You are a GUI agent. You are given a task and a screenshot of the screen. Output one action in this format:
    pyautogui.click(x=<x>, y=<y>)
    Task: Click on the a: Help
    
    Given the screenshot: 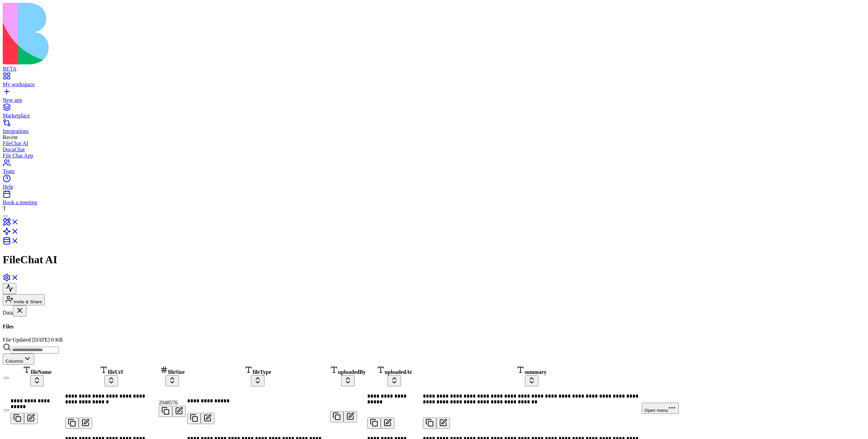 What is the action you would take?
    pyautogui.click(x=434, y=184)
    